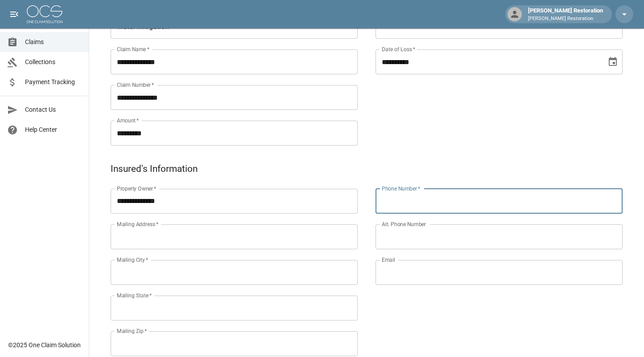 The height and width of the screenshot is (357, 644). I want to click on label: Claim Name, so click(133, 49).